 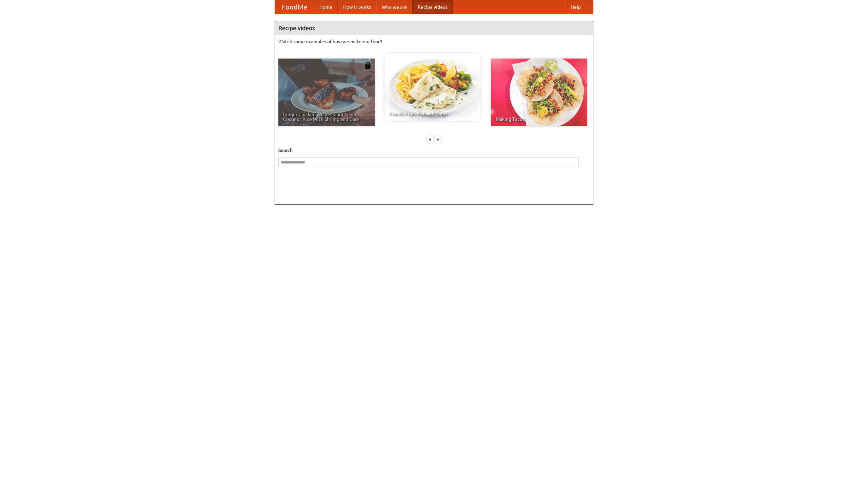 What do you see at coordinates (368, 65) in the screenshot?
I see `img: 483408.png` at bounding box center [368, 65].